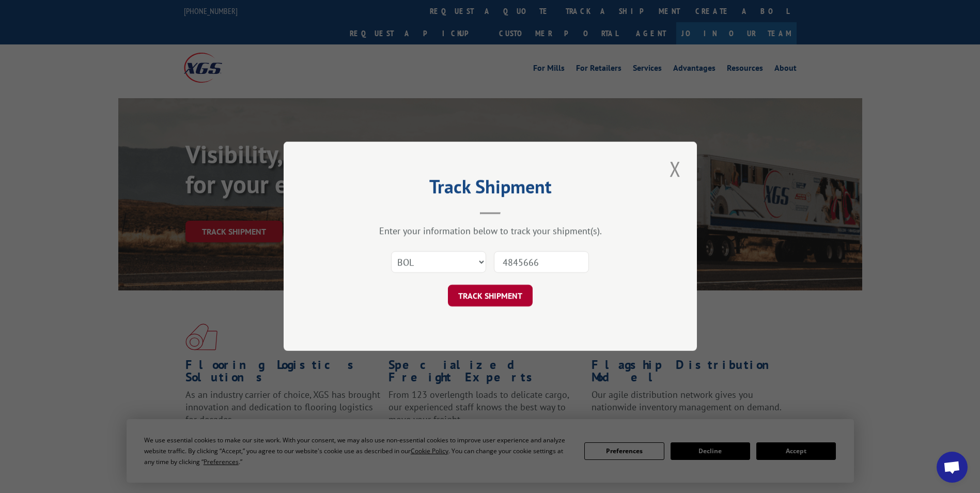  Describe the element at coordinates (490, 296) in the screenshot. I see `button: TRACK SHIPMENT` at that location.